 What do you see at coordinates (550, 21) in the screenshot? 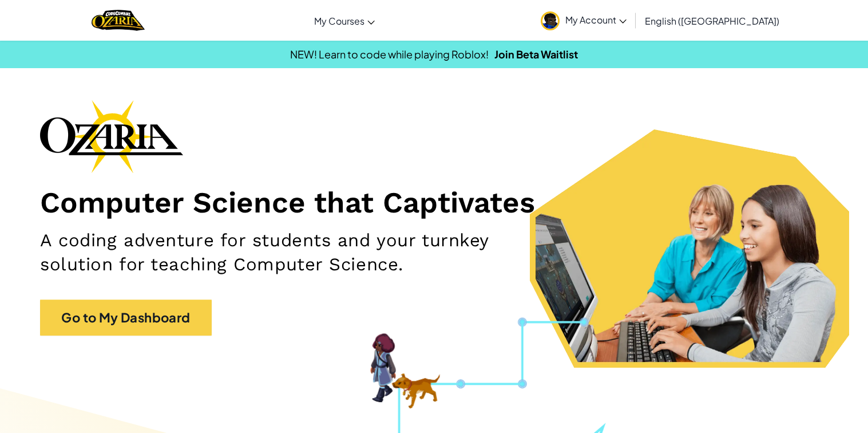
I see `img: avatar` at bounding box center [550, 21].